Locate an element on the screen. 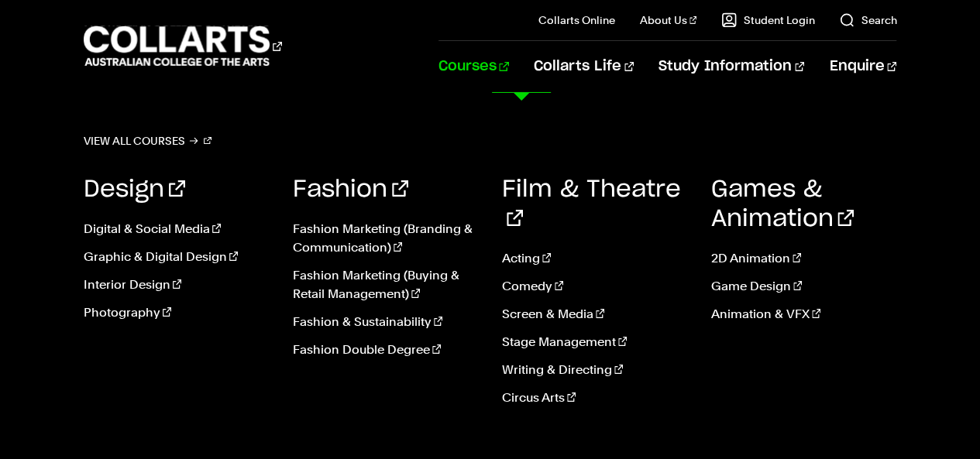 This screenshot has width=980, height=459. a: Fashion Marketing (Branding & Communication) is located at coordinates (386, 238).